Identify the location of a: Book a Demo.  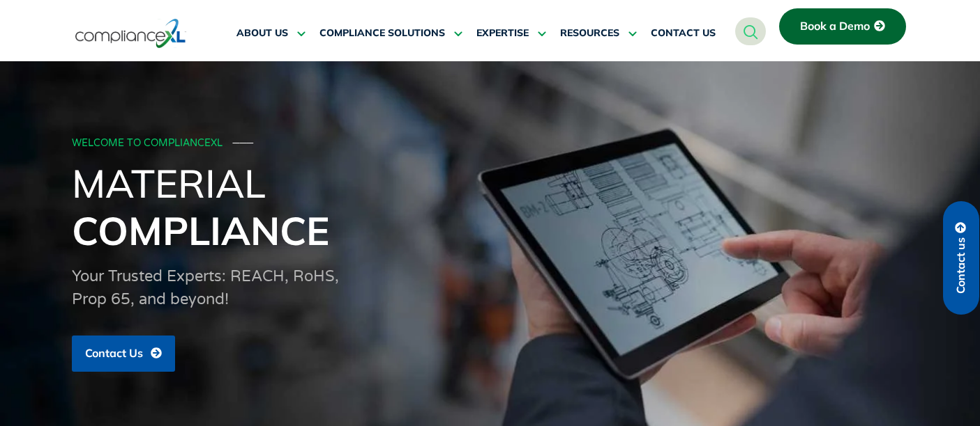
(842, 27).